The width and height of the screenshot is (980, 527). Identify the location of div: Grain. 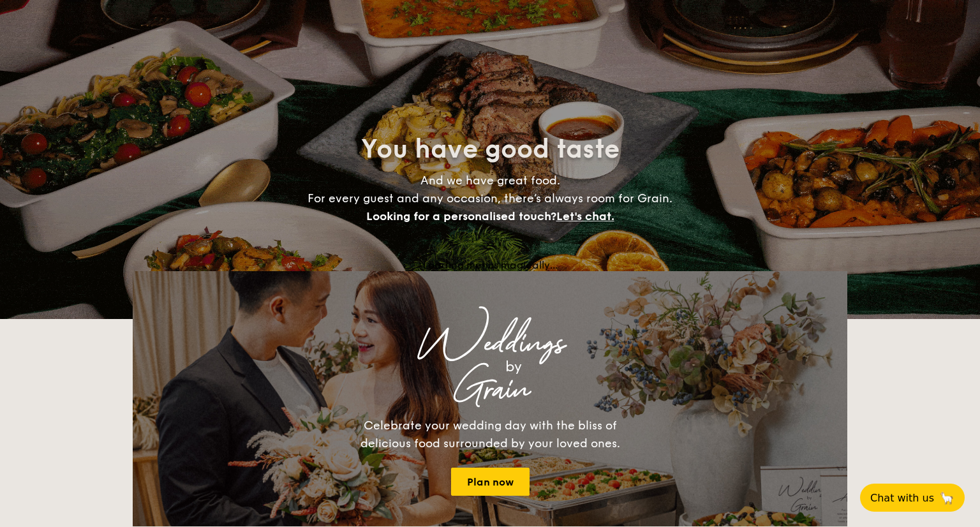
(490, 390).